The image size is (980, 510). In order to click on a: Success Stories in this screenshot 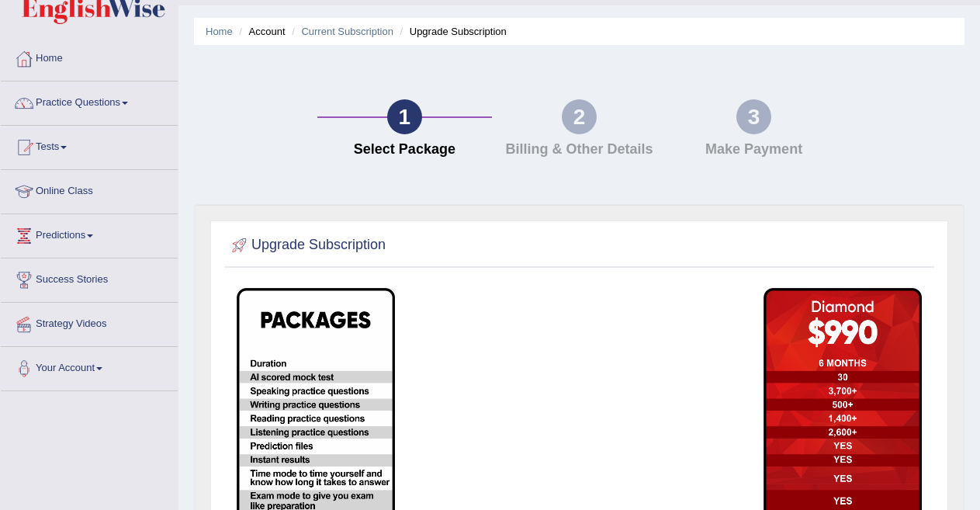, I will do `click(89, 278)`.